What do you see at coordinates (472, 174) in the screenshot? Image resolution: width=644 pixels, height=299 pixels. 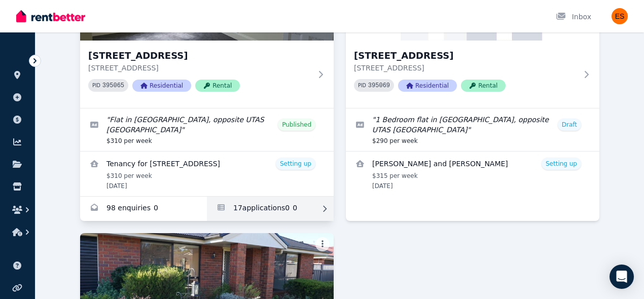 I see `a: View details for Aagya Dahal and Nabaraj Bhandari` at bounding box center [472, 174].